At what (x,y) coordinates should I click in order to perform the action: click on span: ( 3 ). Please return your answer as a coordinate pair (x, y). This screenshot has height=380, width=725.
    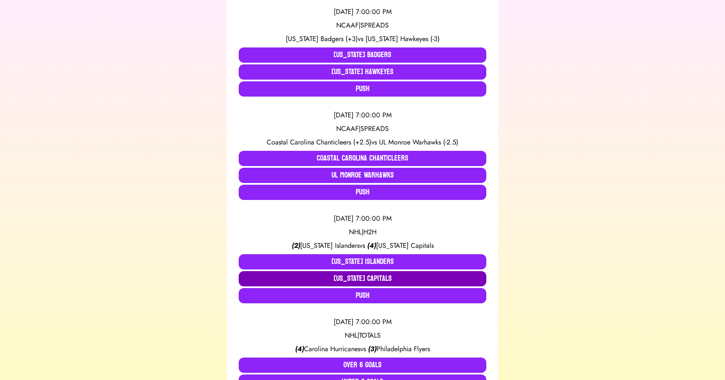
    Looking at the image, I should click on (372, 349).